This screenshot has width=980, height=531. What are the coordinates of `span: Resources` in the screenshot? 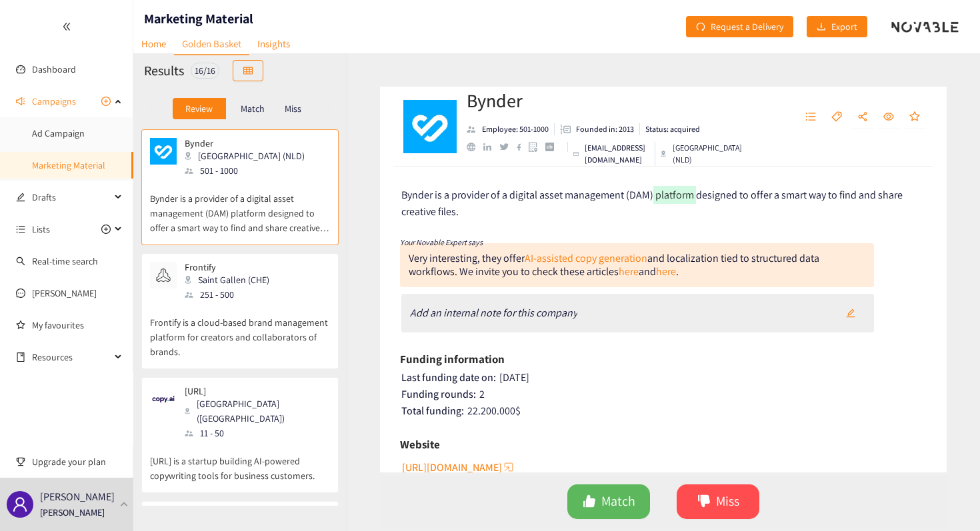 It's located at (71, 357).